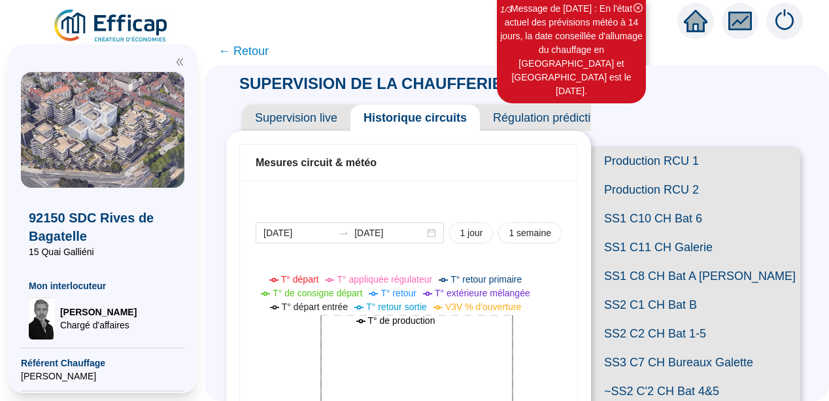 This screenshot has height=401, width=829. What do you see at coordinates (103, 252) in the screenshot?
I see `span: 15 Quai Galliéni` at bounding box center [103, 252].